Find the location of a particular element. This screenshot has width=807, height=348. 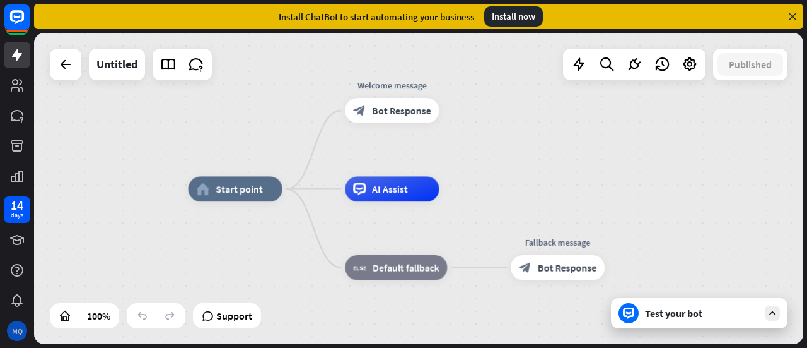

div: days is located at coordinates (17, 215).